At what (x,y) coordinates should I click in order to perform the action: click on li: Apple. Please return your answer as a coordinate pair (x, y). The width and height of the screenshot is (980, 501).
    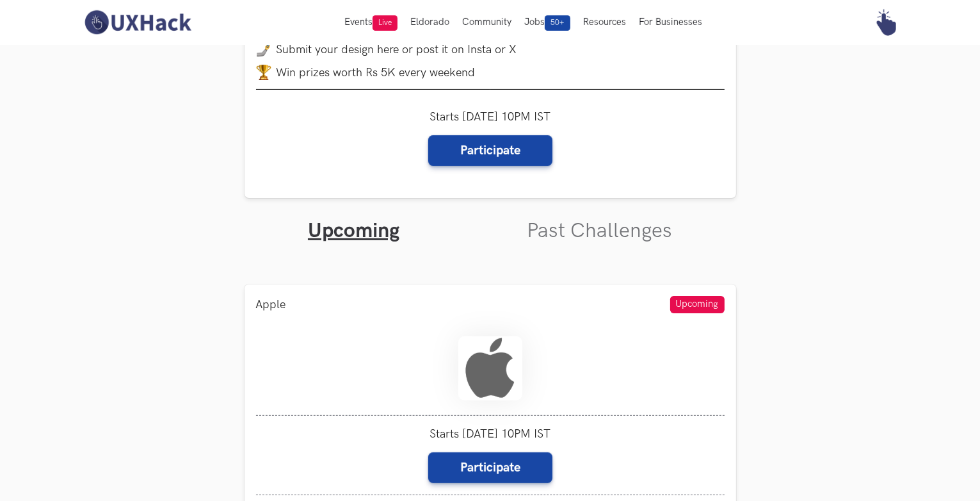
    Looking at the image, I should click on (271, 304).